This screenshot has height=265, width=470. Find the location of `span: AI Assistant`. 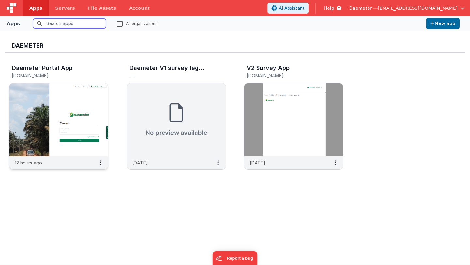

span: AI Assistant is located at coordinates (291, 8).